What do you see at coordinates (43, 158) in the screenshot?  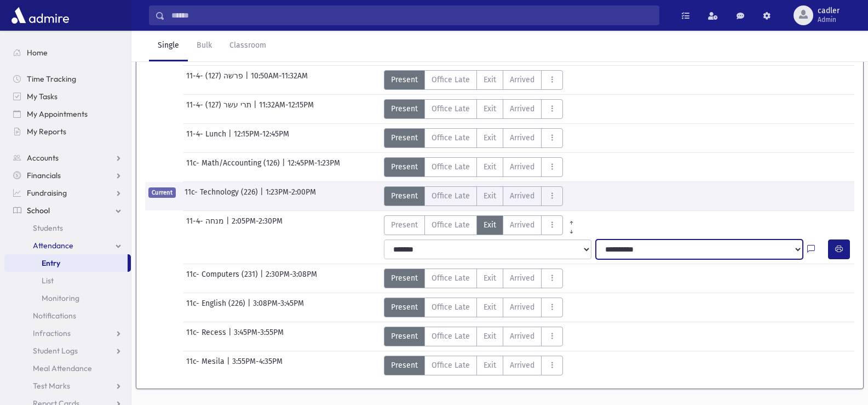 I see `span: Accounts` at bounding box center [43, 158].